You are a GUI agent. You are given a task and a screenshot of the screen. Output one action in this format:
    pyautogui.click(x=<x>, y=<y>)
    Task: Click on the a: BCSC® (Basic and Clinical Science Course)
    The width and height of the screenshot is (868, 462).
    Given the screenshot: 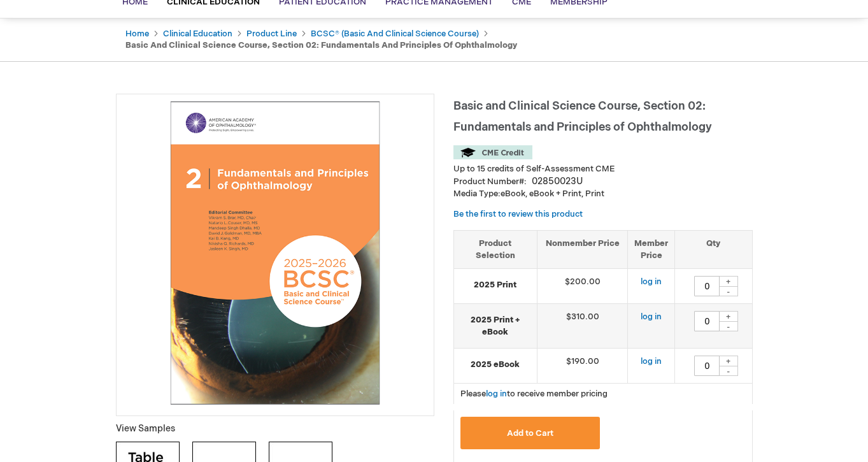 What is the action you would take?
    pyautogui.click(x=395, y=34)
    